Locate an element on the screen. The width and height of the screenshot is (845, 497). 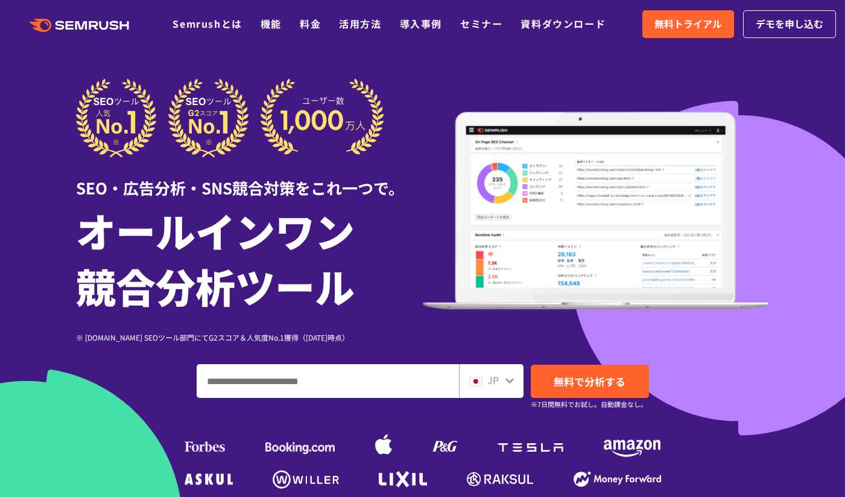
input: ドメイン、キーワードまたはURLを入力してください is located at coordinates (328, 381).